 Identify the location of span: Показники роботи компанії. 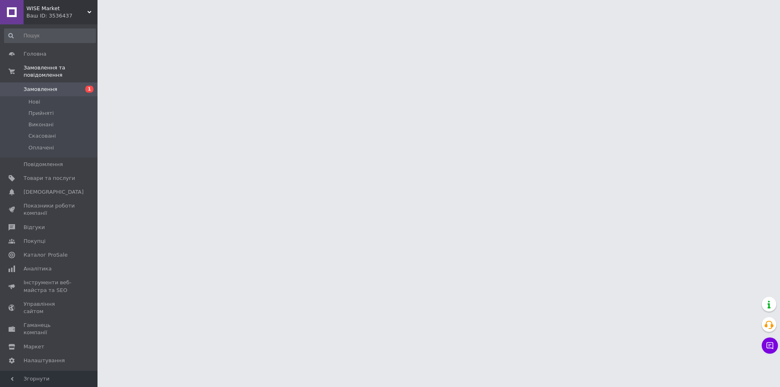
(49, 210).